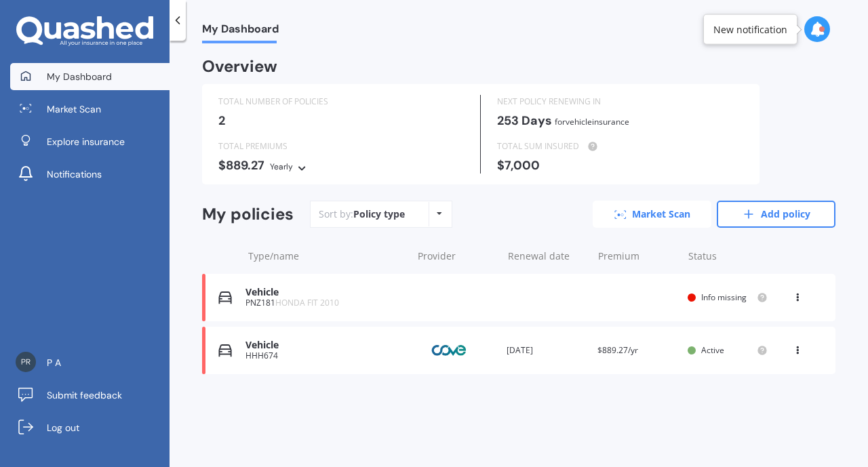  What do you see at coordinates (90, 77) in the screenshot?
I see `a: My Dashboard` at bounding box center [90, 77].